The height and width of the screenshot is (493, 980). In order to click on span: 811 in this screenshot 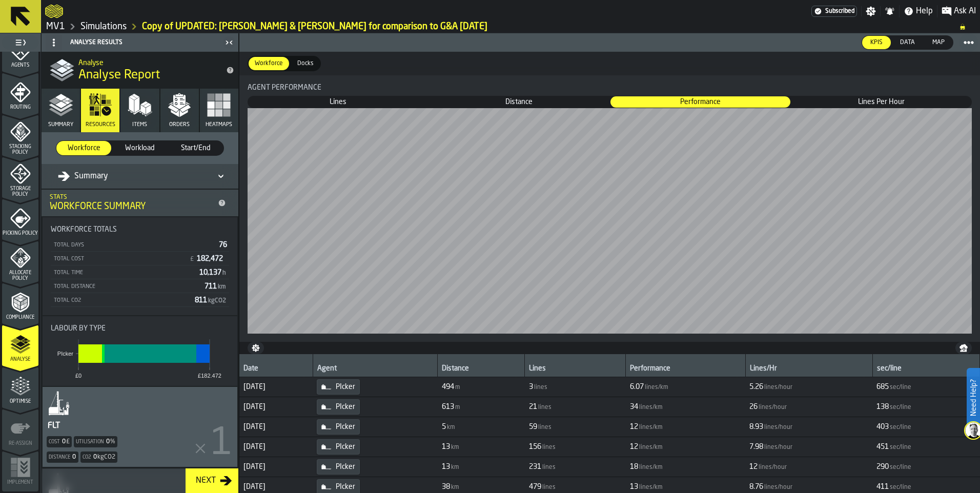, I will do `click(211, 300)`.